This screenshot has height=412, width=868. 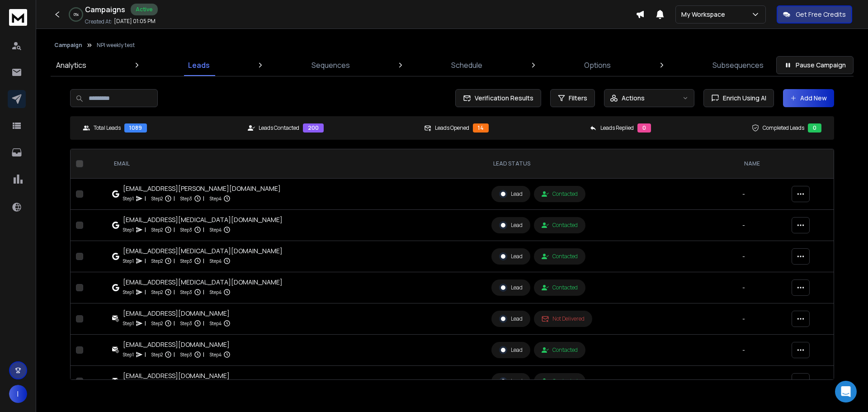 What do you see at coordinates (279, 128) in the screenshot?
I see `p: Leads Contacted` at bounding box center [279, 128].